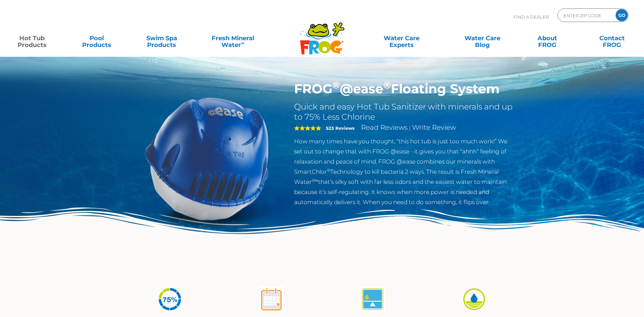 This screenshot has width=644, height=317. Describe the element at coordinates (170, 299) in the screenshot. I see `img: icon-atease-75percent-less` at that location.